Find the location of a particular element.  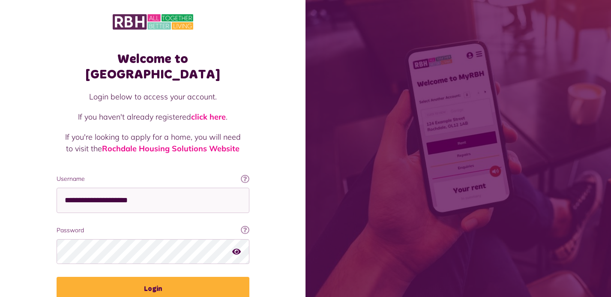

p: If you haven't already registered . is located at coordinates (153, 116).